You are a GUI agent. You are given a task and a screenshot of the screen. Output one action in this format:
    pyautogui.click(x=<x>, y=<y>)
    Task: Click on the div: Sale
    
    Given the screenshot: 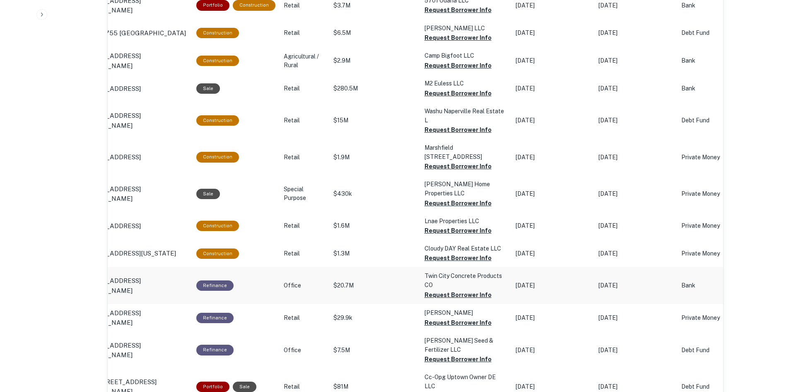 What is the action you would take?
    pyautogui.click(x=208, y=88)
    